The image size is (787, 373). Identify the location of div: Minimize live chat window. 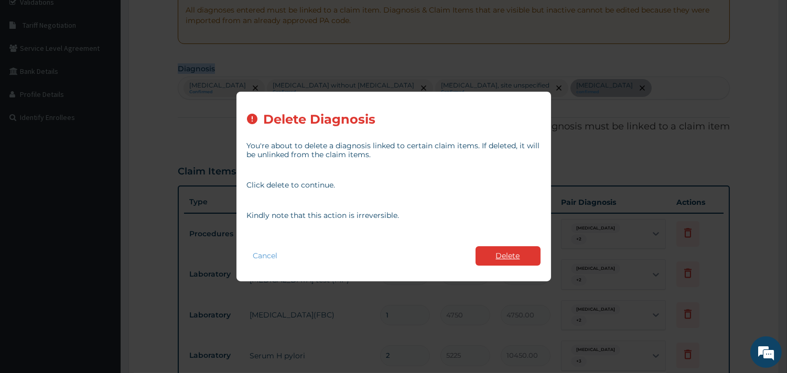
(185, 18).